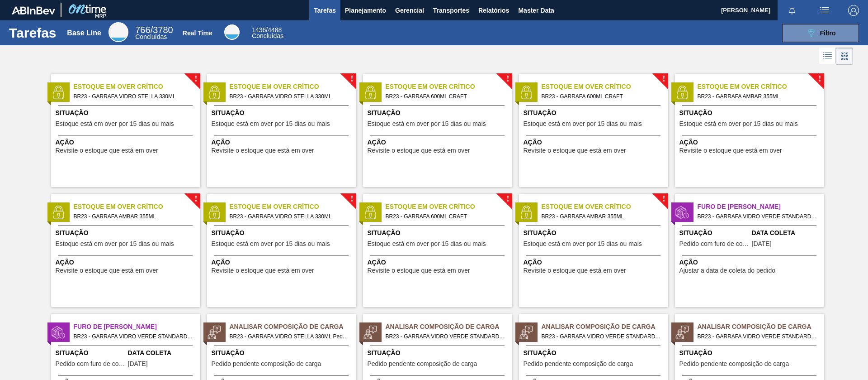 This screenshot has height=380, width=868. I want to click on span: Planejamento, so click(366, 10).